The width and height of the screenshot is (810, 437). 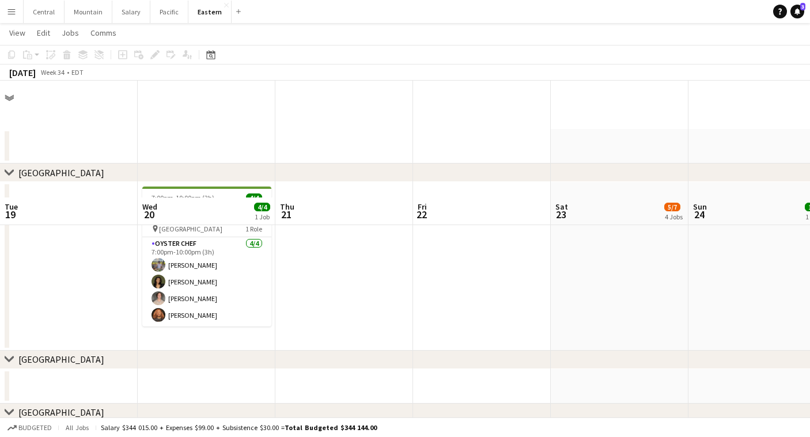 What do you see at coordinates (77, 428) in the screenshot?
I see `span: All jobs` at bounding box center [77, 428].